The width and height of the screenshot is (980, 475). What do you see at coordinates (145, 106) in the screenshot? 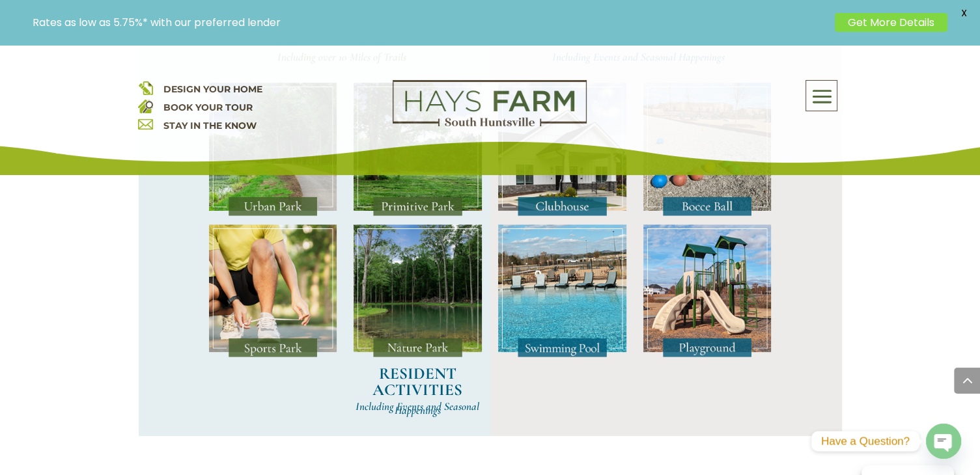
I see `img: book your home tour` at bounding box center [145, 106].